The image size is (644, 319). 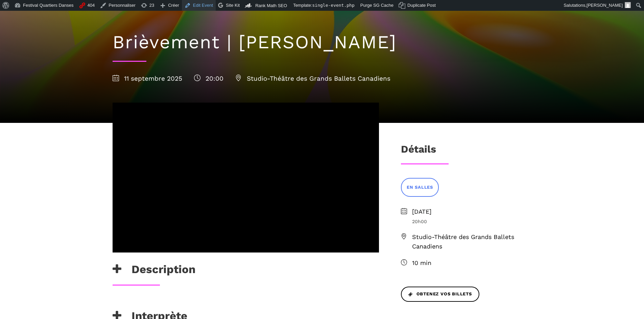 I want to click on span: 10 min, so click(x=472, y=263).